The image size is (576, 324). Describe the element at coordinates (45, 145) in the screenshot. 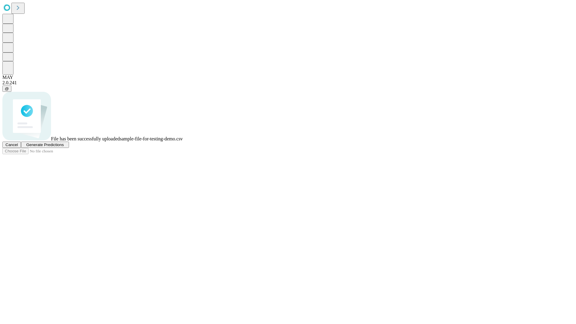

I see `button: Generate Predictions` at that location.